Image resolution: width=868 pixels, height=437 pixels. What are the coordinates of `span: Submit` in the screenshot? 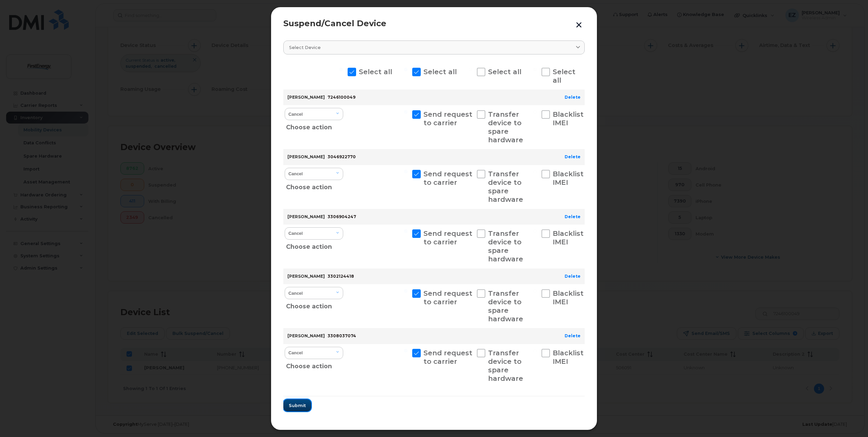 It's located at (297, 406).